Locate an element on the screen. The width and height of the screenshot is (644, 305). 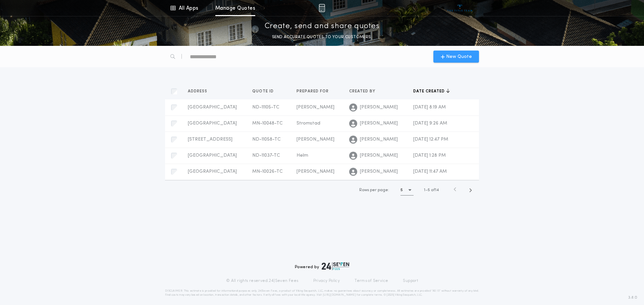
img: logo is located at coordinates (336, 267).